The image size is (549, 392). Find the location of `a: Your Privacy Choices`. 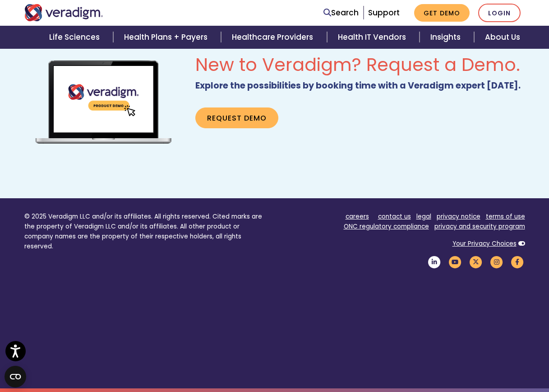

a: Your Privacy Choices is located at coordinates (485, 243).